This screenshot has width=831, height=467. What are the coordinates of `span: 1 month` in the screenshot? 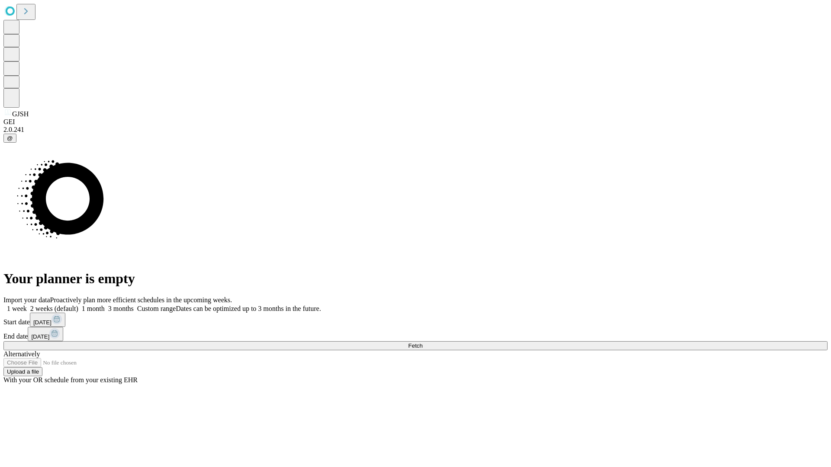 It's located at (93, 308).